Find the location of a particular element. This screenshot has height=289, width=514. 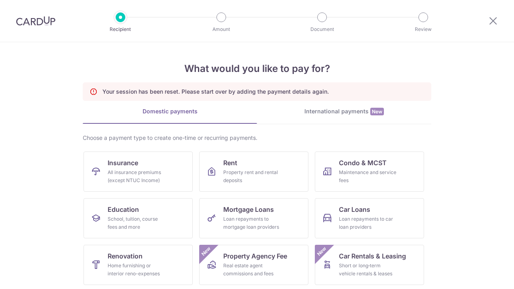

span: Education is located at coordinates (123, 209).